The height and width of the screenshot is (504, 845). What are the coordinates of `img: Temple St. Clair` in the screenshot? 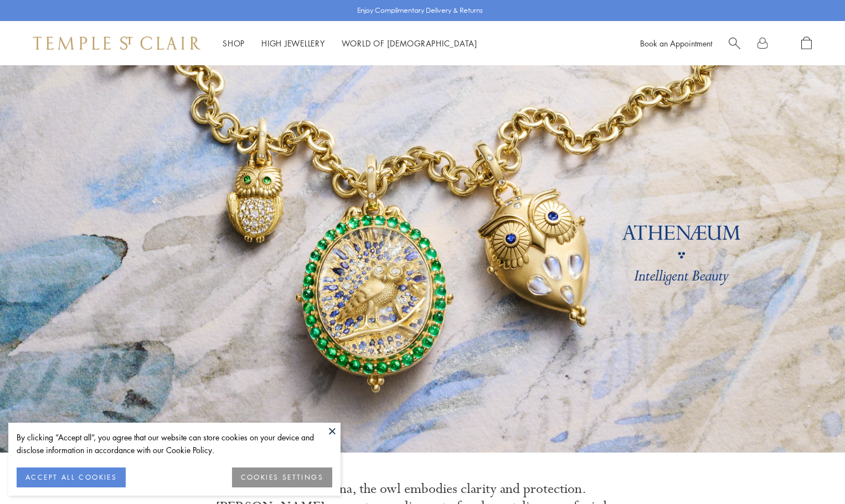 It's located at (117, 43).